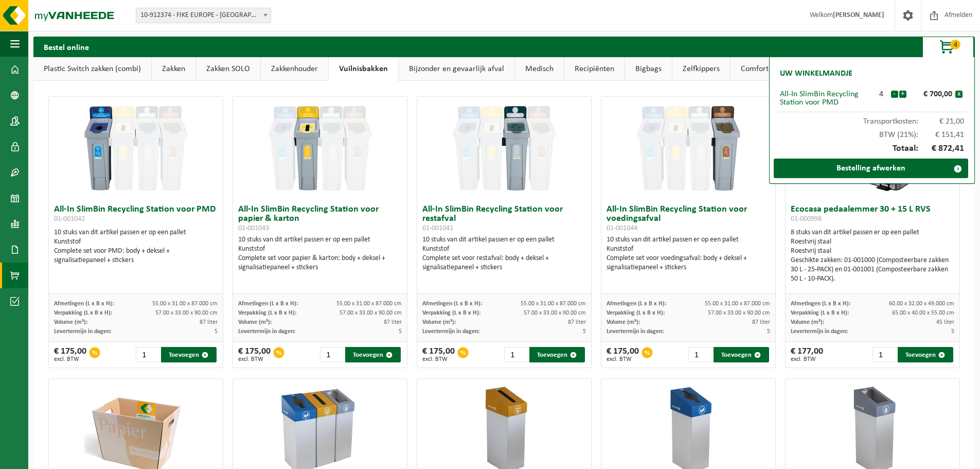 Image resolution: width=980 pixels, height=469 pixels. What do you see at coordinates (872, 269) in the screenshot?
I see `div: Geschikte zakken: 01-001000 (Composteerbare zakken 30 L - 25-PACK) en 01-001001 (Composteerbare z...` at bounding box center [872, 269].